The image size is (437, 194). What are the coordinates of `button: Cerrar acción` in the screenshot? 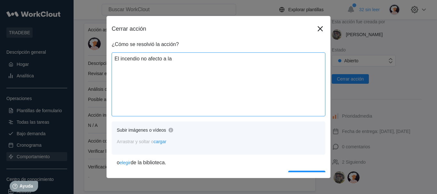 It's located at (307, 176).